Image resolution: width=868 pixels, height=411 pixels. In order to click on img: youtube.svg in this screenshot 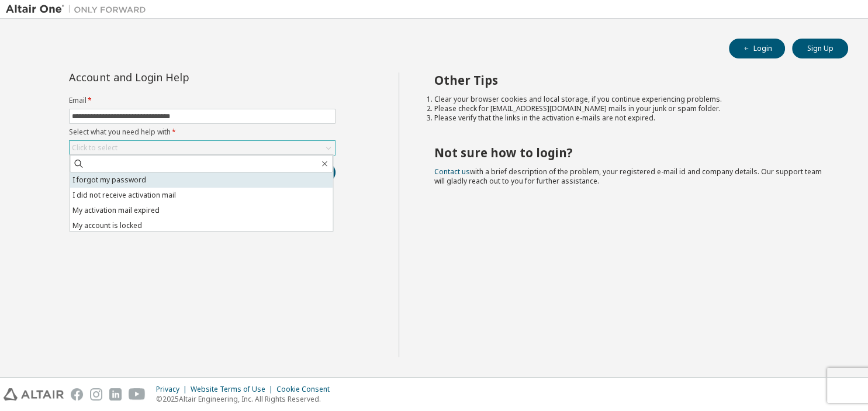, I will do `click(137, 394)`.